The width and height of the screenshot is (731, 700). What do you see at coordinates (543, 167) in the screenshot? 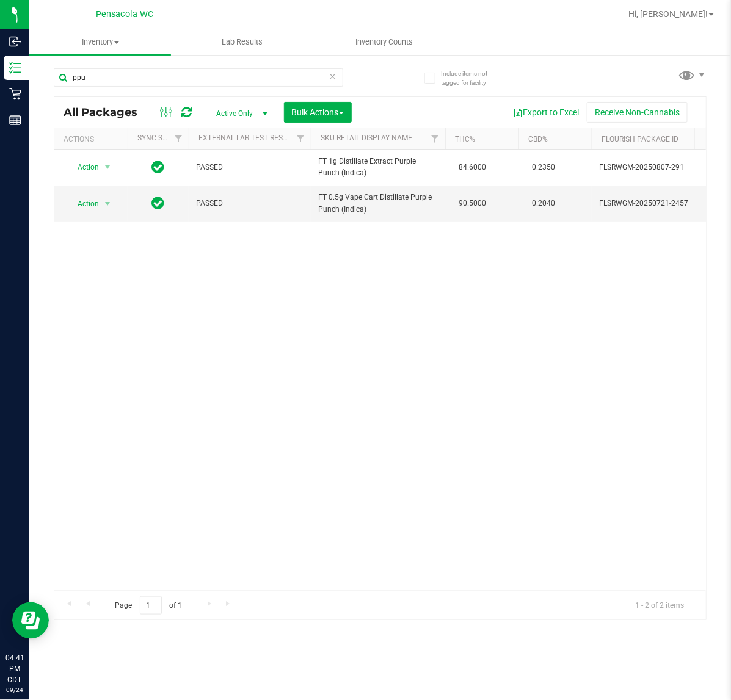
I see `span: 0.2350` at bounding box center [543, 167].